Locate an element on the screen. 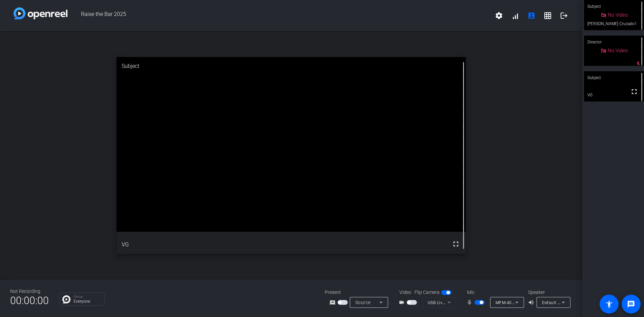  mat-icon: screen_share_outline is located at coordinates (333, 302).